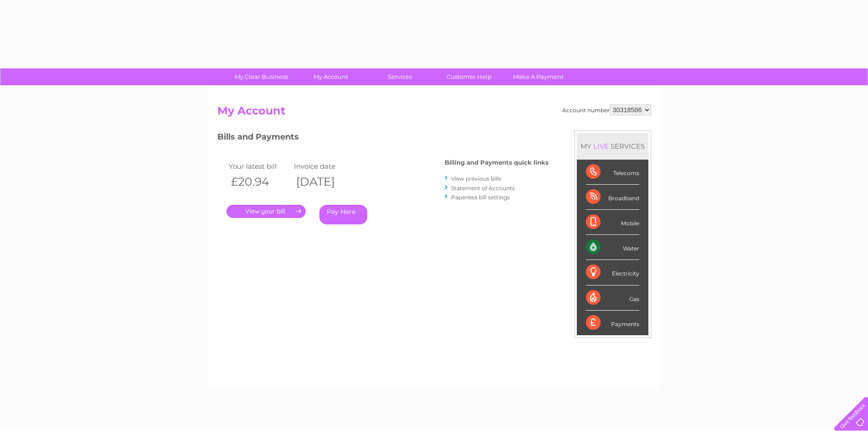 This screenshot has height=431, width=868. I want to click on div: Mobile, so click(612, 222).